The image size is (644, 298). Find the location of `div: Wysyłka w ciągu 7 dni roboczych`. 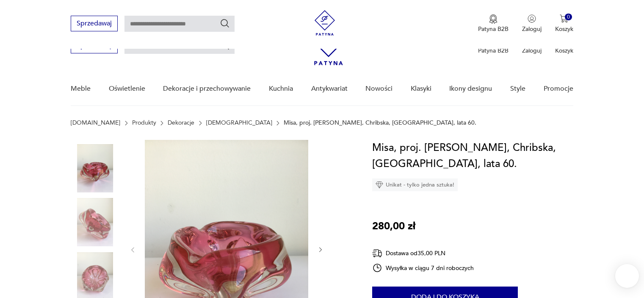

div: Wysyłka w ciągu 7 dni roboczych is located at coordinates (423, 268).